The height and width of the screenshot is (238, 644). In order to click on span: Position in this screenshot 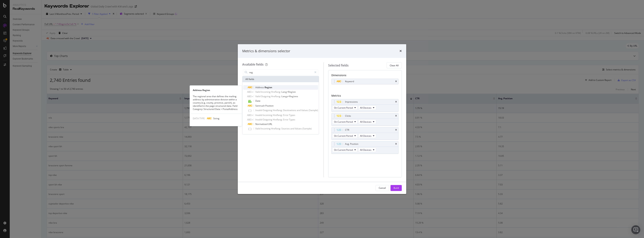, I will do `click(269, 106)`.